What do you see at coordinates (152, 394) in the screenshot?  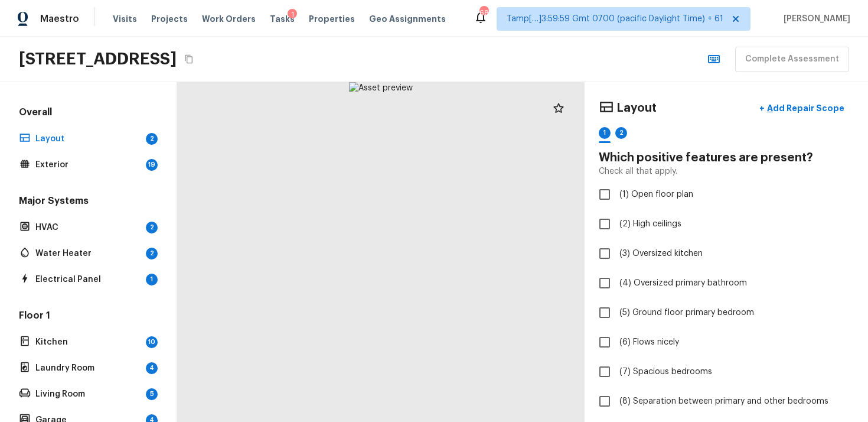 I see `div: 5` at bounding box center [152, 394].